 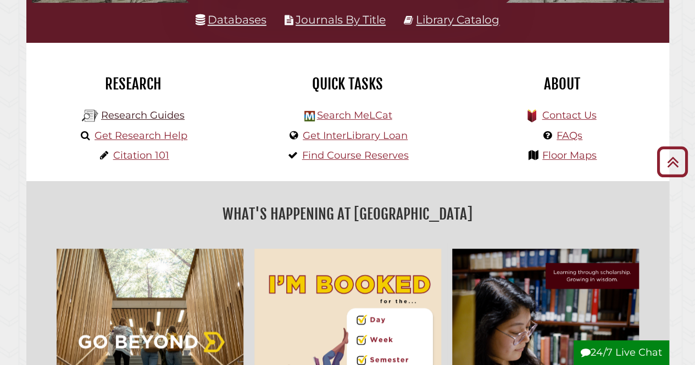 What do you see at coordinates (355, 136) in the screenshot?
I see `a: Get InterLibrary Loan` at bounding box center [355, 136].